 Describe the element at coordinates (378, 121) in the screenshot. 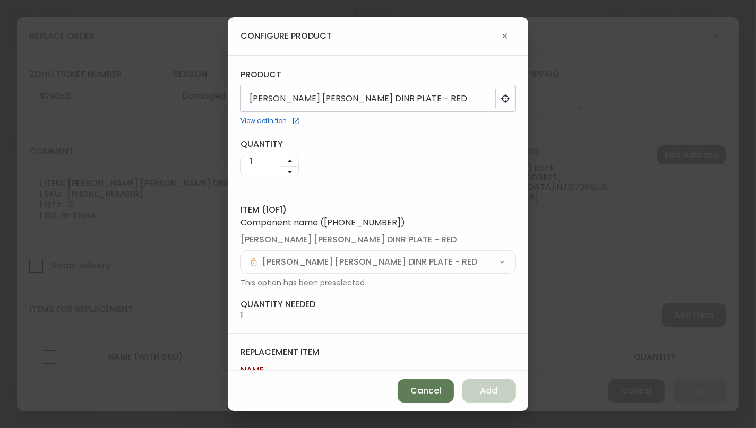

I see `a: View definition` at that location.